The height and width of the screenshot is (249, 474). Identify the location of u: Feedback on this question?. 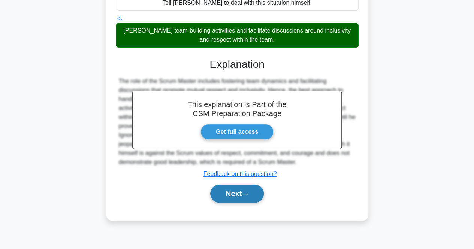
(240, 174).